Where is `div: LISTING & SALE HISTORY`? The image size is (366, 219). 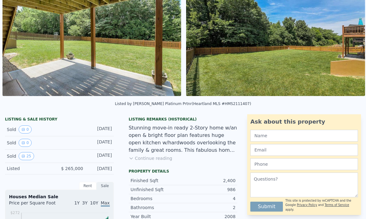
div: LISTING & SALE HISTORY is located at coordinates (59, 120).